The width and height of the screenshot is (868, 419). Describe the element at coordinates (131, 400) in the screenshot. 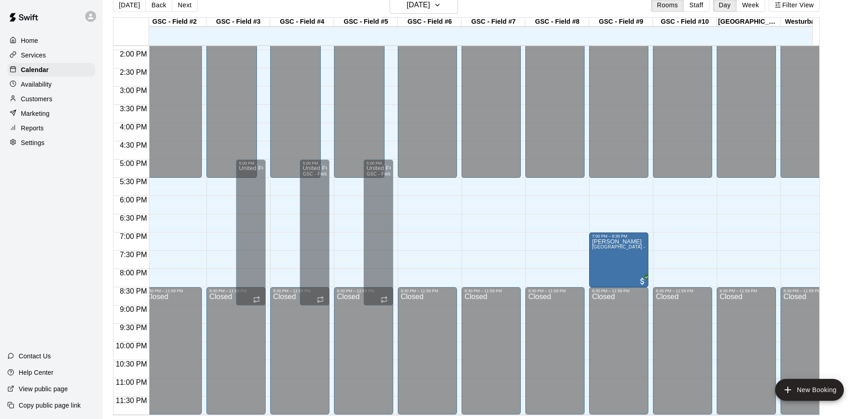

I see `span: 11:30 PM` at that location.